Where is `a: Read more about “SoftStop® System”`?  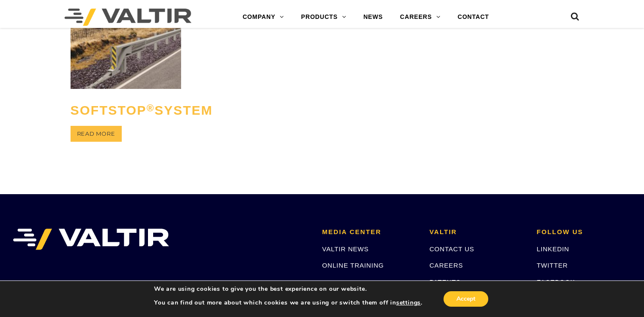 a: Read more about “SoftStop® System” is located at coordinates (96, 134).